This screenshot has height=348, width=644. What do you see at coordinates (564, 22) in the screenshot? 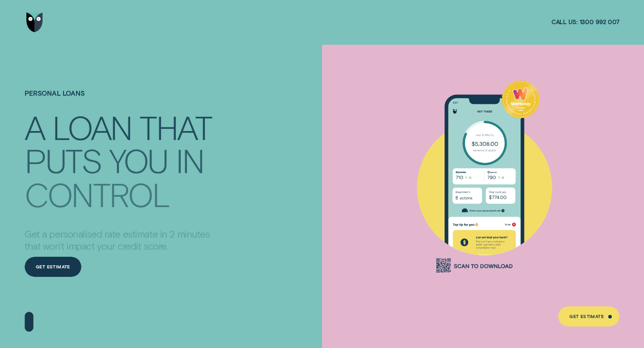
I see `span: Call us:` at bounding box center [564, 22].